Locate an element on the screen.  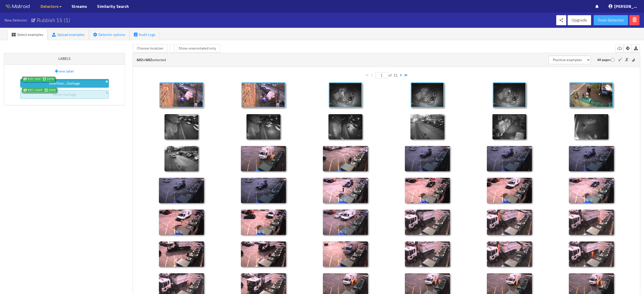
button: delete is located at coordinates (634, 20).